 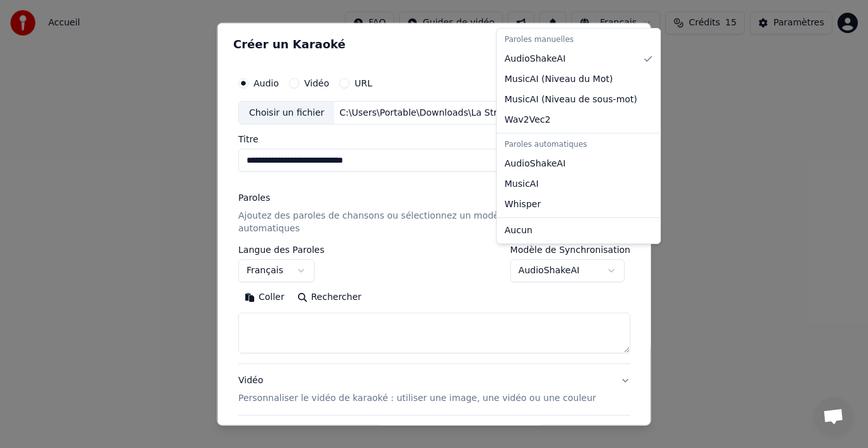 I want to click on span: Whisper, so click(x=523, y=205).